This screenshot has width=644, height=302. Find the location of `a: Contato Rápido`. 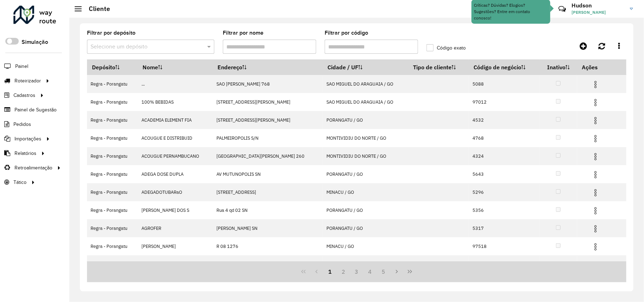

a: Contato Rápido is located at coordinates (562, 9).